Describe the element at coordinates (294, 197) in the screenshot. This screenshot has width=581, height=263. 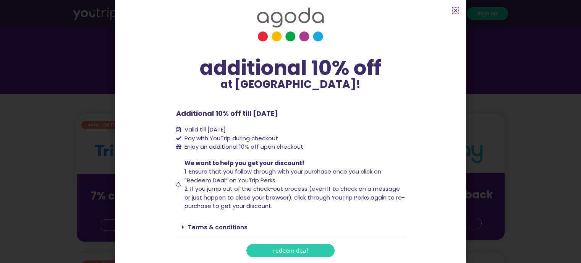
I see `span: 2. If you jump out of the check-out process (even if to check on a message or just happen to clos...` at that location.